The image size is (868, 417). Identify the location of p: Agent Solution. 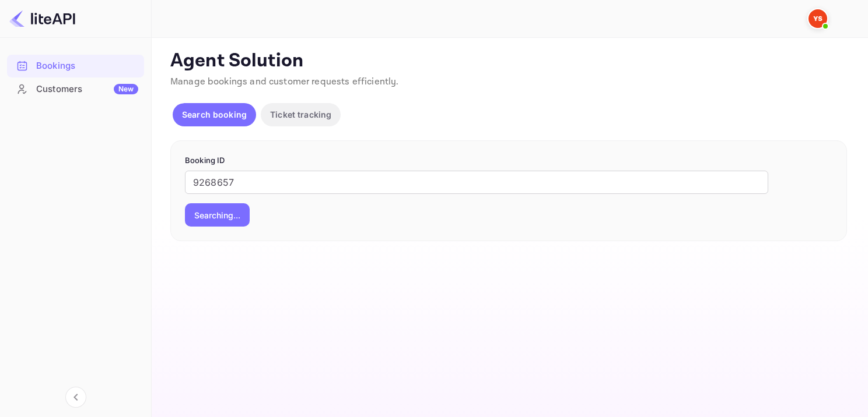
(508, 61).